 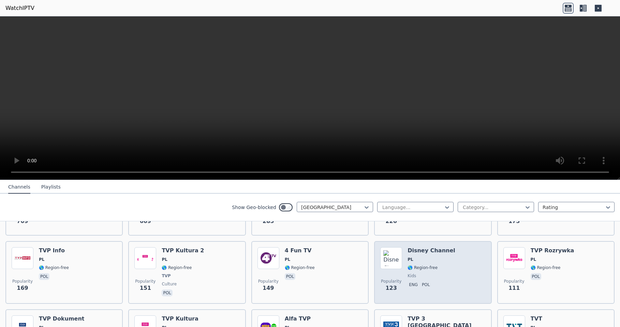 What do you see at coordinates (546, 319) in the screenshot?
I see `h6: TVT` at bounding box center [546, 319].